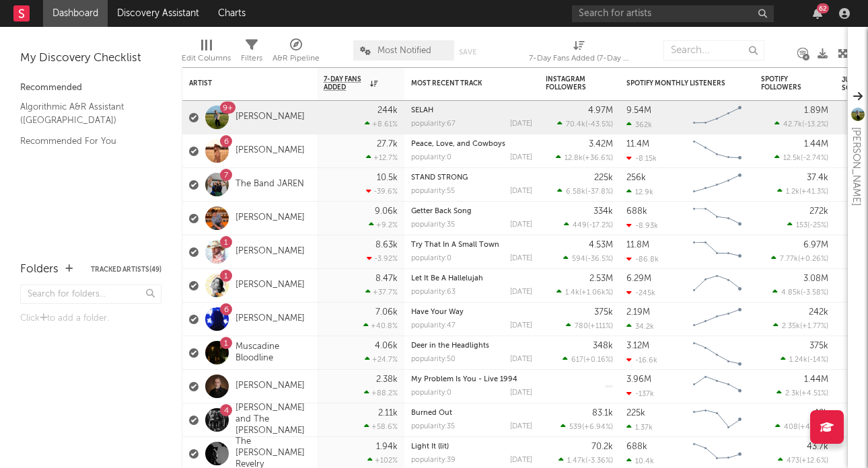  I want to click on div: popularity: 35, so click(433, 427).